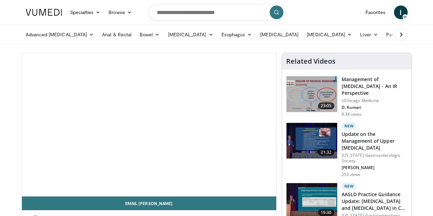 This screenshot has width=433, height=216. Describe the element at coordinates (376, 12) in the screenshot. I see `a: Favorites` at that location.